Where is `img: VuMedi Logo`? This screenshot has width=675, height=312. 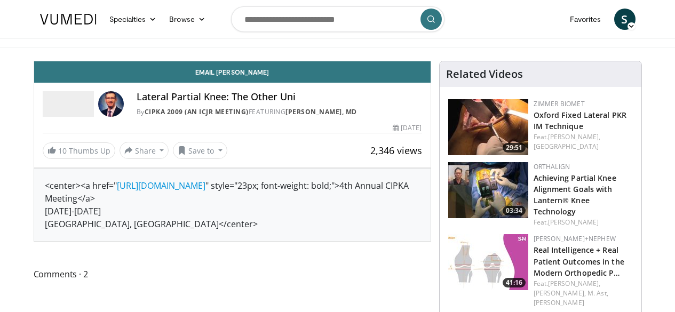
img: VuMedi Logo is located at coordinates (68, 19).